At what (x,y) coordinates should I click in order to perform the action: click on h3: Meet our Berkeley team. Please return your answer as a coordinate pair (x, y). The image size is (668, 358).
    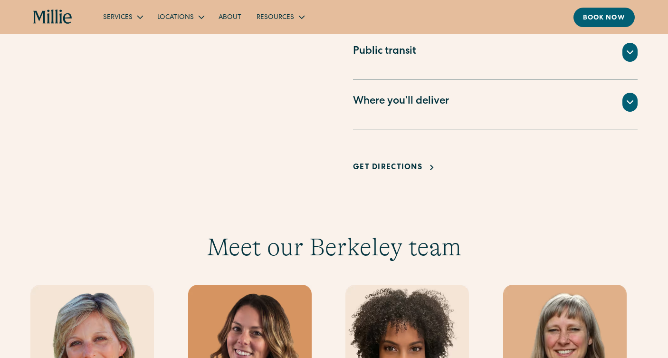
    Looking at the image, I should click on (334, 247).